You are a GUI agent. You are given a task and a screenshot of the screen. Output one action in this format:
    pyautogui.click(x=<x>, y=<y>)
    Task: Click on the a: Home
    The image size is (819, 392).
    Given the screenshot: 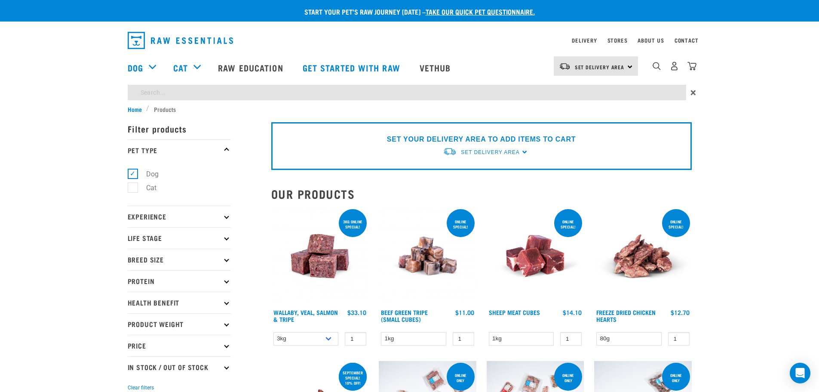 What is the action you would take?
    pyautogui.click(x=137, y=109)
    